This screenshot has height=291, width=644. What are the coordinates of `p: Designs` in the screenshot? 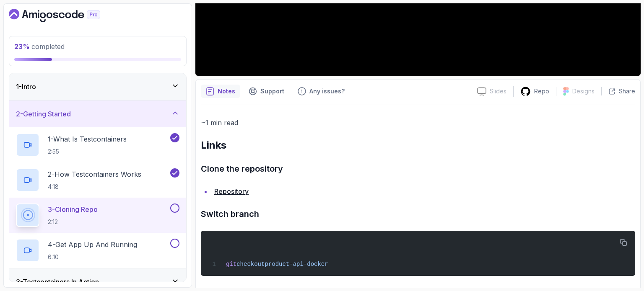 It's located at (583, 92).